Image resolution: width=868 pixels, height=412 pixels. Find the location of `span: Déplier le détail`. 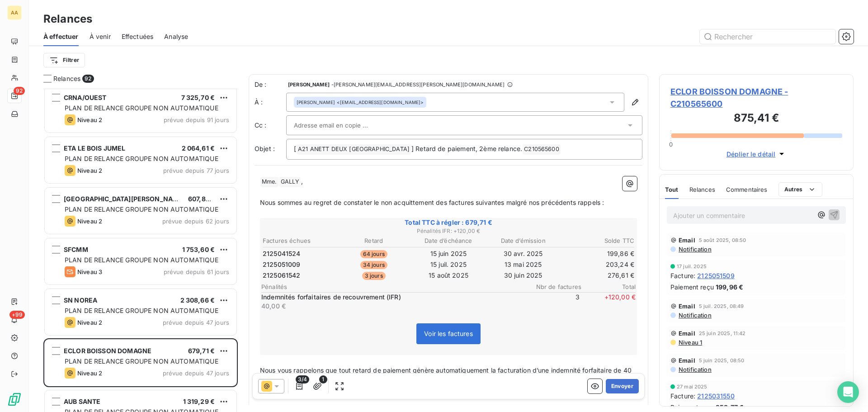

span: Déplier le détail is located at coordinates (751, 154).